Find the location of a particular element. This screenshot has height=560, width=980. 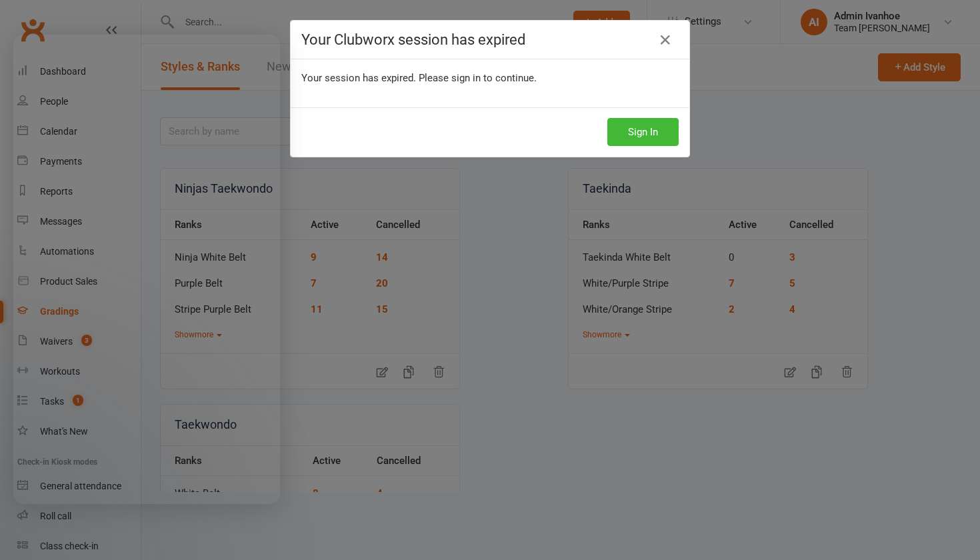

h4: Your Clubworx session has expired is located at coordinates (490, 39).